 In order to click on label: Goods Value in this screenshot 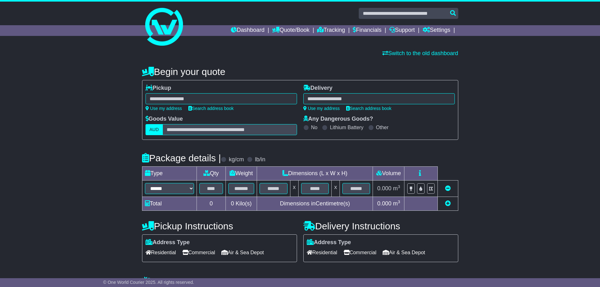, I will do `click(164, 119)`.